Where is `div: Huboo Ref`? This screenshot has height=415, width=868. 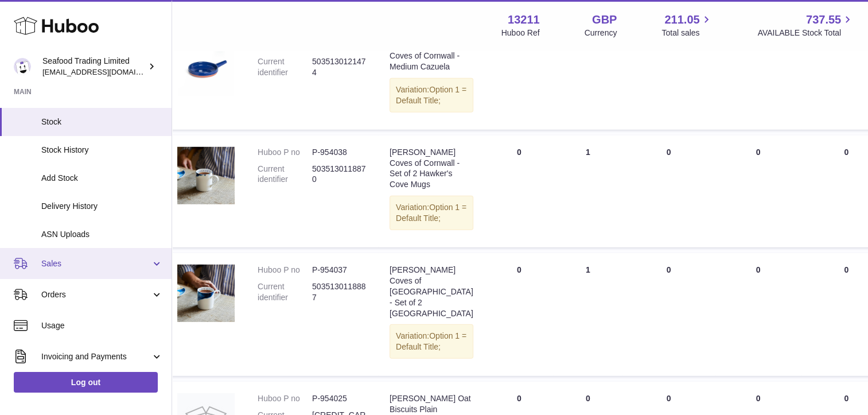 div: Huboo Ref is located at coordinates (521, 33).